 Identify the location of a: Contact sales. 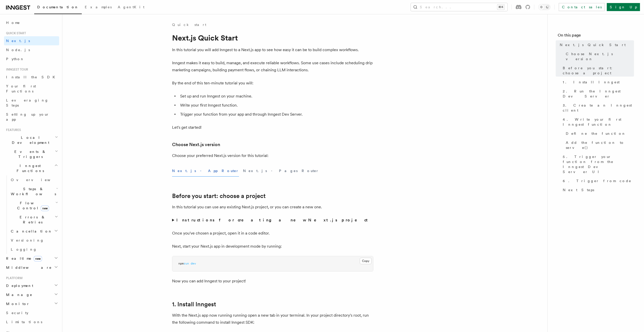
(582, 7).